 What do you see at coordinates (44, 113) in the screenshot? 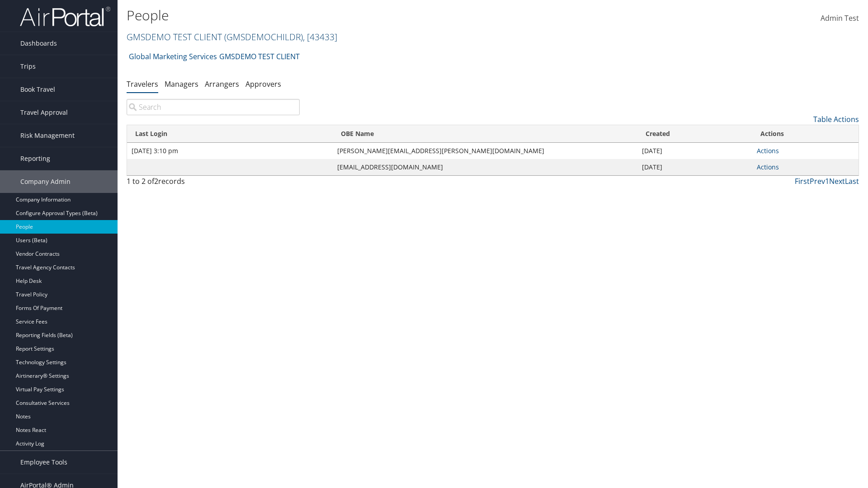
I see `span: Travel Approval` at bounding box center [44, 113].